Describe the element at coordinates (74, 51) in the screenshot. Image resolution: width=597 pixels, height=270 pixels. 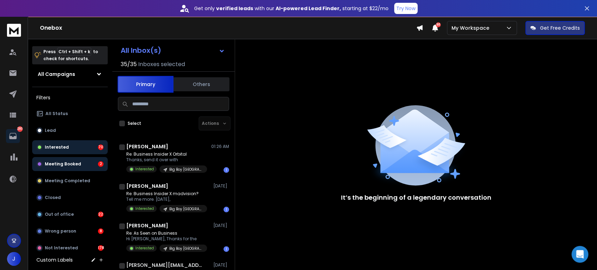
I see `span: Ctrl + Shift + k` at that location.